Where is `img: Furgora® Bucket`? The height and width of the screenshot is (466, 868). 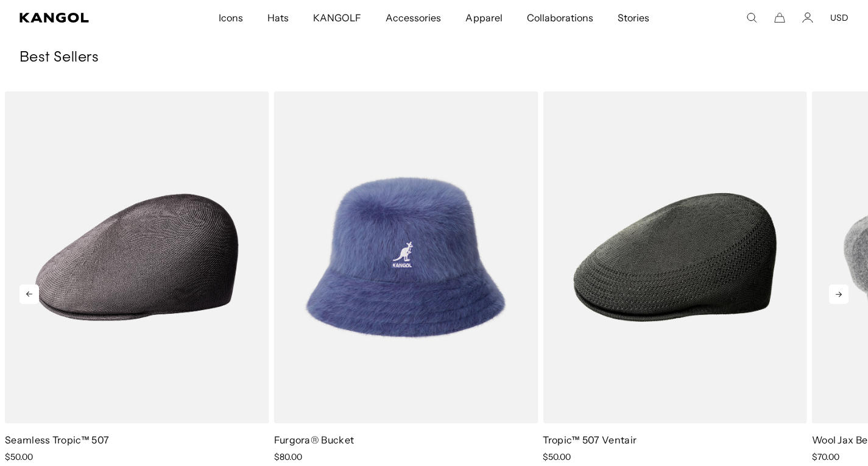 img: Furgora® Bucket is located at coordinates (406, 257).